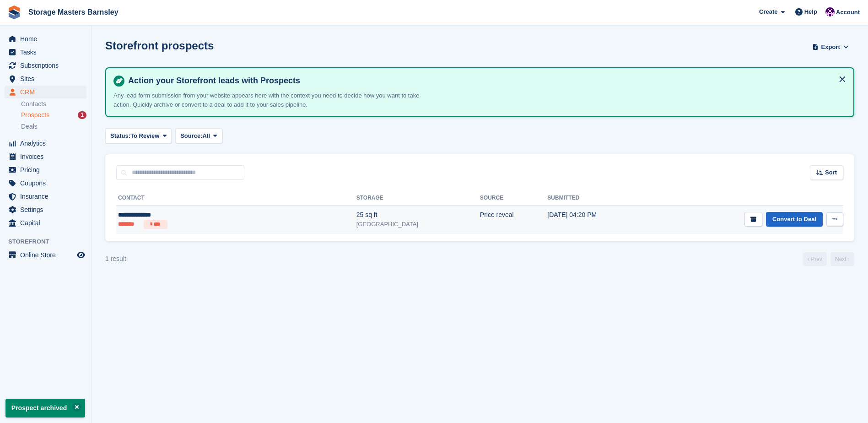 The height and width of the screenshot is (423, 868). What do you see at coordinates (48, 210) in the screenshot?
I see `span: Settings` at bounding box center [48, 210].